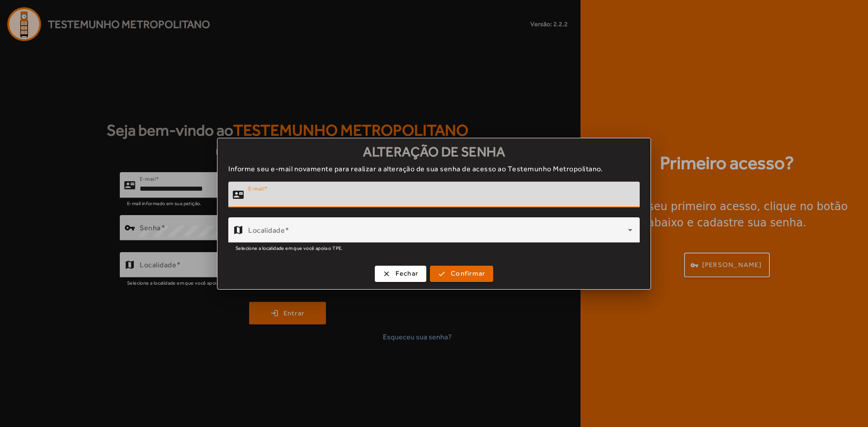 The height and width of the screenshot is (427, 868). What do you see at coordinates (400, 274) in the screenshot?
I see `button: Fechar` at bounding box center [400, 274].